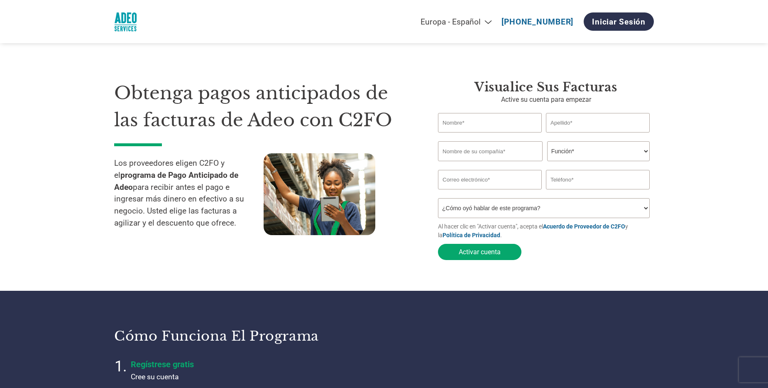  What do you see at coordinates (235, 364) in the screenshot?
I see `h4: Regístrese gratis` at bounding box center [235, 364].